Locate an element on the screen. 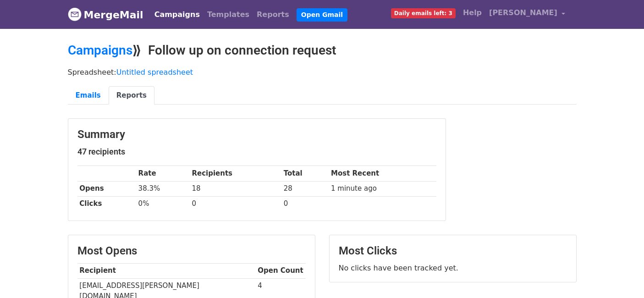 The width and height of the screenshot is (644, 298). th: Opens is located at coordinates (107, 189).